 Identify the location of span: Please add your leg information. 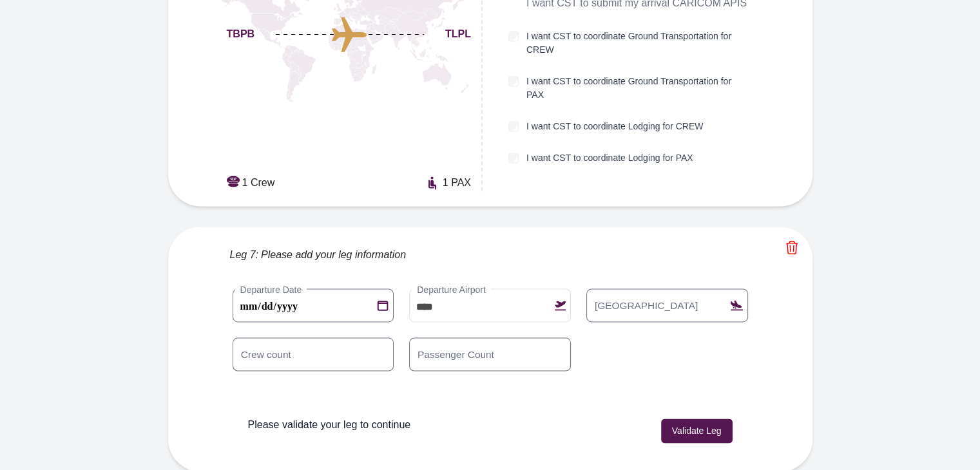
(333, 255).